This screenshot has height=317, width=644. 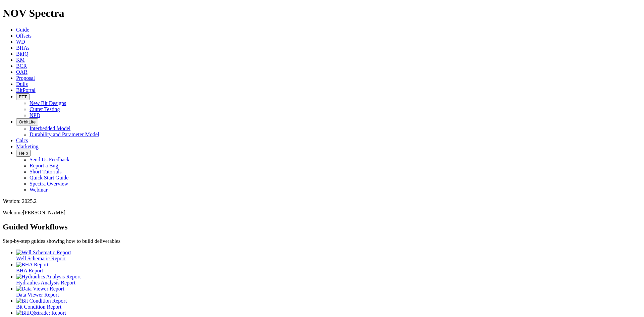 I want to click on a: Short Tutorials, so click(x=46, y=171).